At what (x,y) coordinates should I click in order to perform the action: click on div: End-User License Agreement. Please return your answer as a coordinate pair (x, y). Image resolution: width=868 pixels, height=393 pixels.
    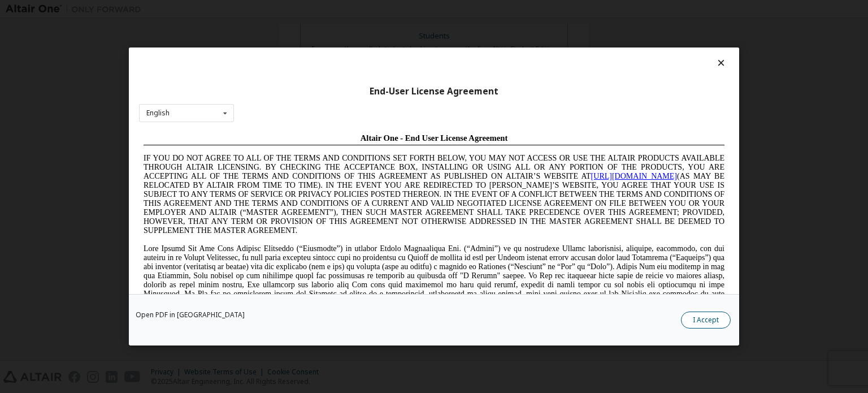
    Looking at the image, I should click on (434, 91).